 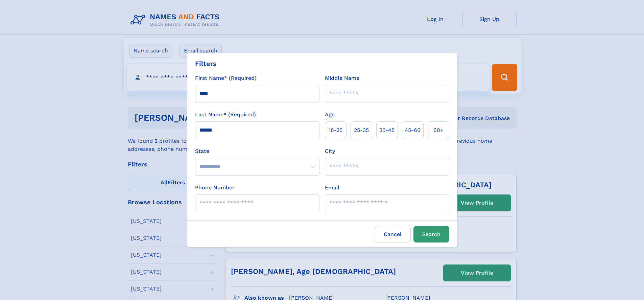 I want to click on span: 18‑25, so click(x=336, y=131).